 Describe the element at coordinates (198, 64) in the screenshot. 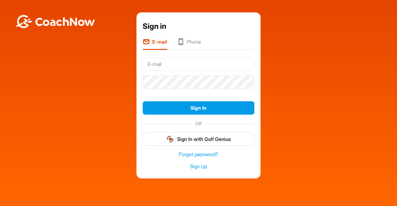

I see `input: E-mail` at that location.